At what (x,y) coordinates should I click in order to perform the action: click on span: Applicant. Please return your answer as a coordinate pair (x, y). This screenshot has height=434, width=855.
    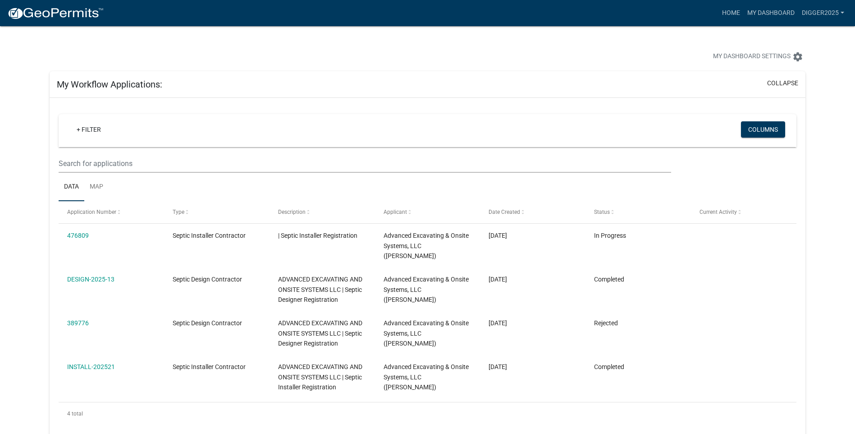
    Looking at the image, I should click on (395, 212).